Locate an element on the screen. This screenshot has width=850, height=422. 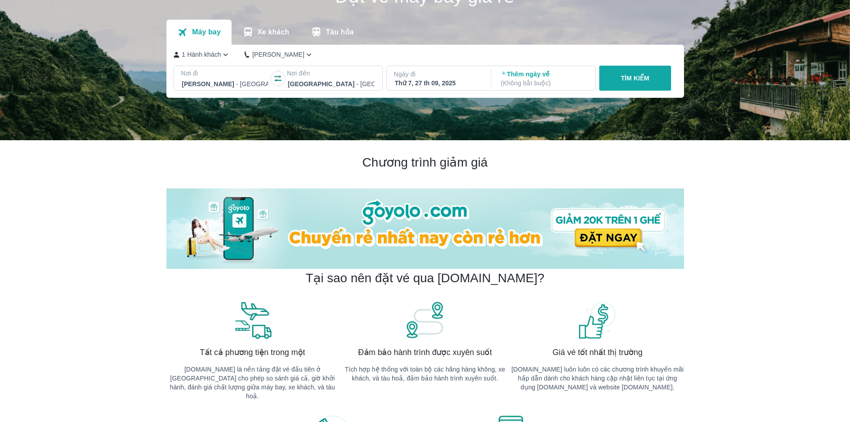
p: Nơi đến is located at coordinates (331, 73).